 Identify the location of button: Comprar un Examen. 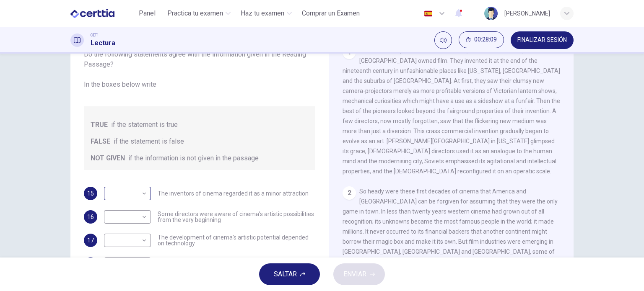
(331, 13).